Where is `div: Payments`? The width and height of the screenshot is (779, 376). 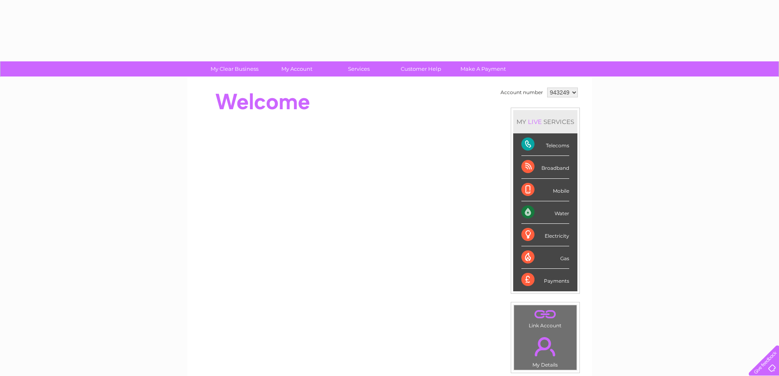 div: Payments is located at coordinates (545, 280).